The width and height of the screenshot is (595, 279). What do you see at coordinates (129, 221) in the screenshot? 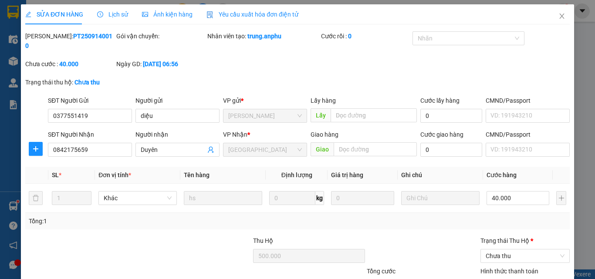
I see `div: Tổng: 1` at bounding box center [129, 221].